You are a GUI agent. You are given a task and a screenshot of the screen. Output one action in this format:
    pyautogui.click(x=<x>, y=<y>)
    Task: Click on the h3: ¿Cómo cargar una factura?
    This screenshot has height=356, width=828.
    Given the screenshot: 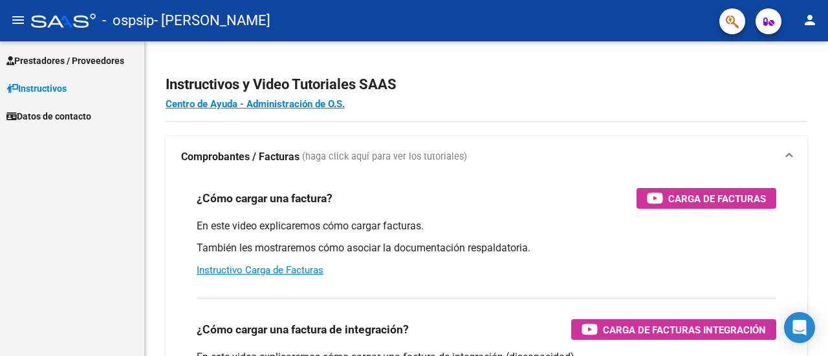 What is the action you would take?
    pyautogui.click(x=264, y=198)
    